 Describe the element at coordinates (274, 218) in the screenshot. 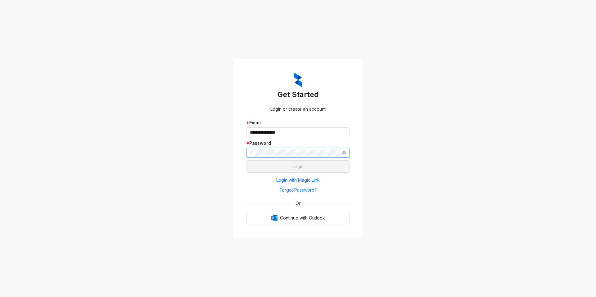

I see `img: Outlook` at that location.